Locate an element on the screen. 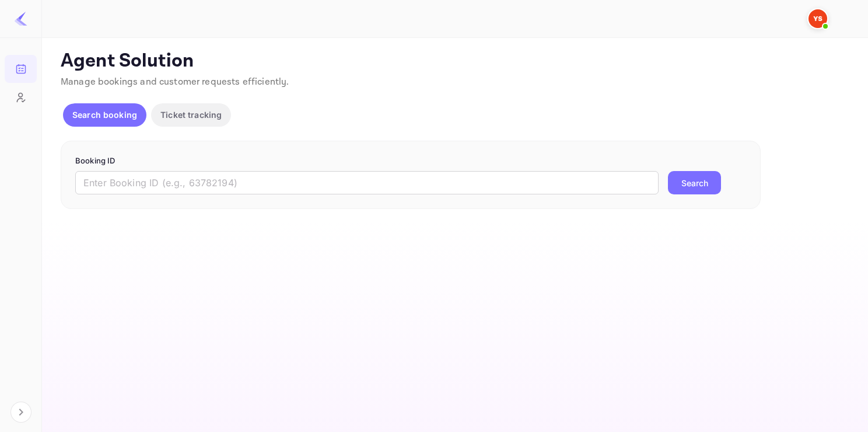  p: Agent Solution is located at coordinates (454, 61).